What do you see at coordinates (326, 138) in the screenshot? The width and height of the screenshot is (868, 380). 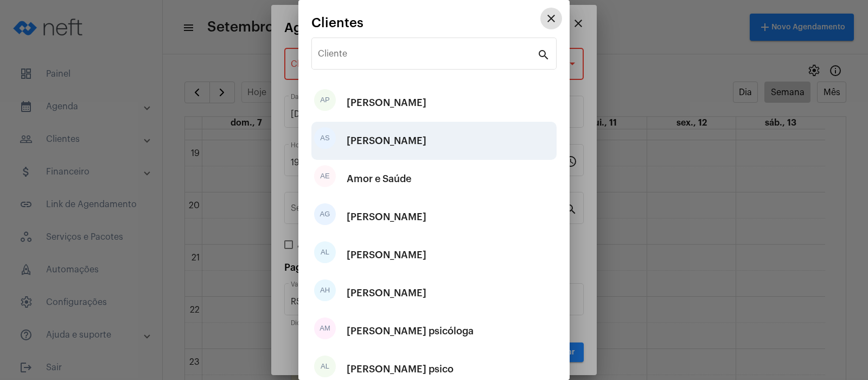 I see `div: AS` at bounding box center [326, 138].